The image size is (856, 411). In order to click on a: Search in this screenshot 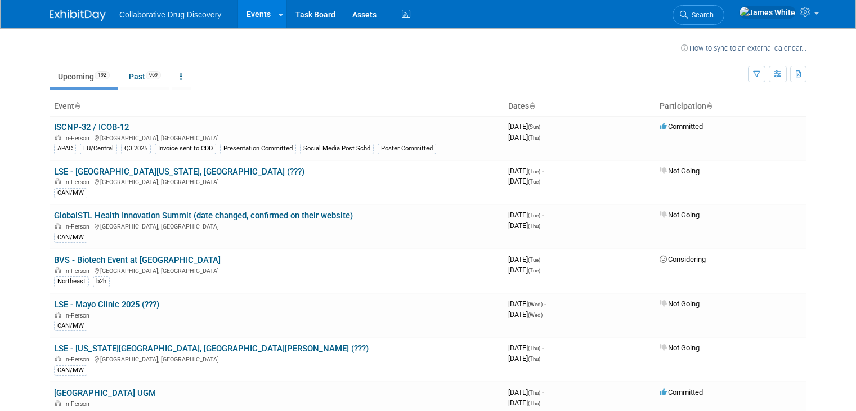, I will do `click(699, 15)`.